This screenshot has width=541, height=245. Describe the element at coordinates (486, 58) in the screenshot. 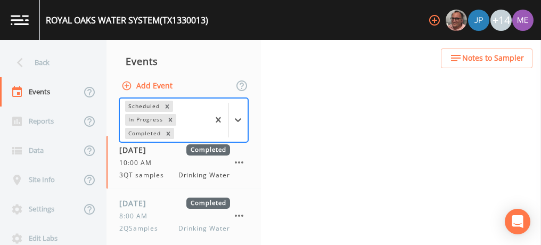

I see `button: Notes to Sampler` at that location.